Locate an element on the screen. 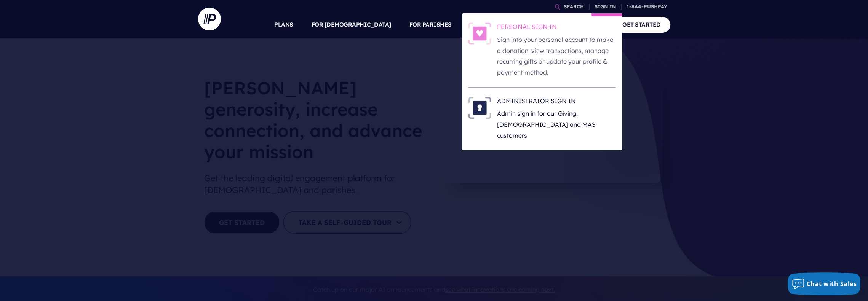 This screenshot has width=868, height=301. p: Sign into your personal account to make a donation, view transactions, manage recurring gifts or ... is located at coordinates (556, 56).